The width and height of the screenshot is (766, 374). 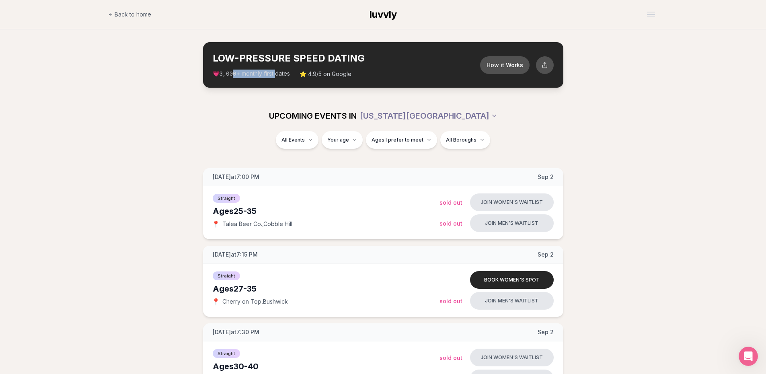 What do you see at coordinates (130, 14) in the screenshot?
I see `a: Back to home` at bounding box center [130, 14].